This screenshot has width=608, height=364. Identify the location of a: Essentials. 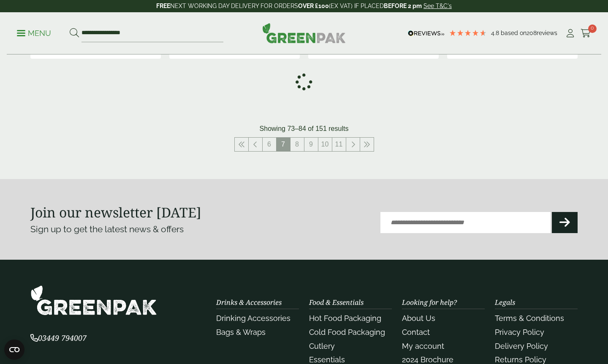
(327, 359).